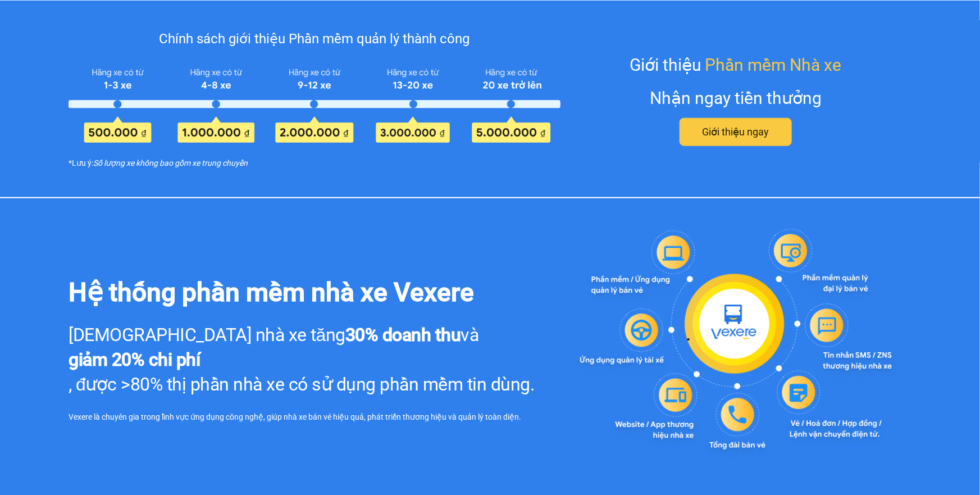  I want to click on span: Phần mềm Nhà xe, so click(773, 65).